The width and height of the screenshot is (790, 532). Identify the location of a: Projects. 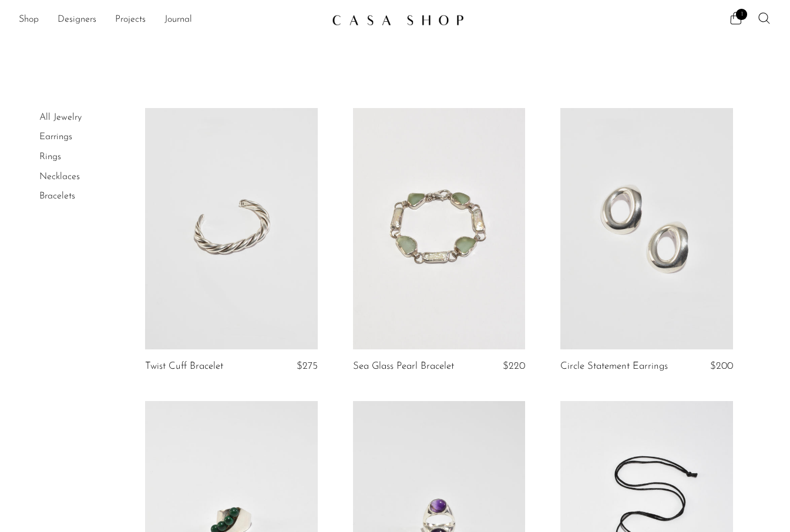
(130, 20).